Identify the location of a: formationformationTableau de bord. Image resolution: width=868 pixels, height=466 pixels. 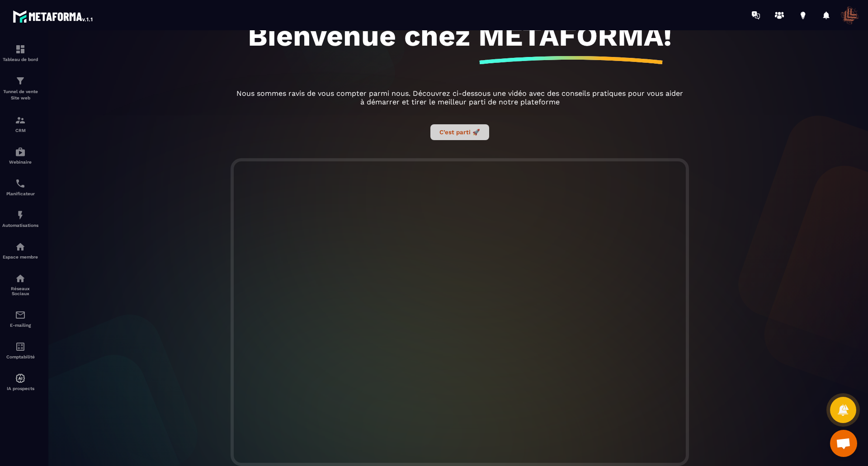
(20, 53).